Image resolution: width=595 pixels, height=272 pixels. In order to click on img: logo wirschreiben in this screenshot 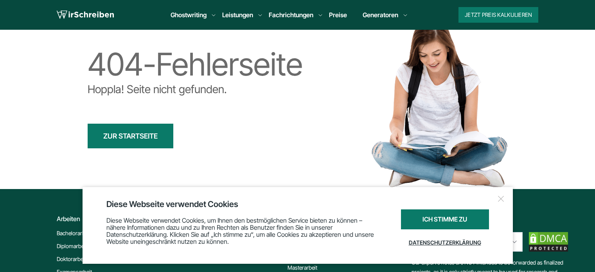, I will do `click(85, 15)`.